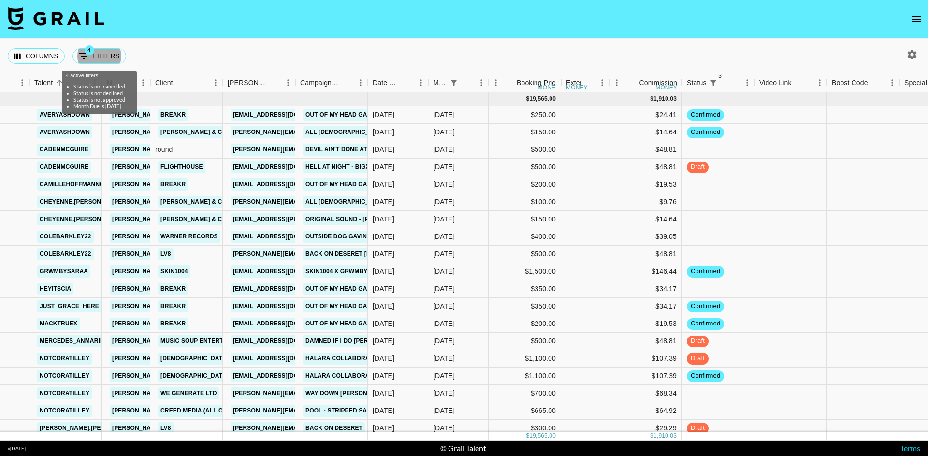  I want to click on a: Flighthouse, so click(182, 167).